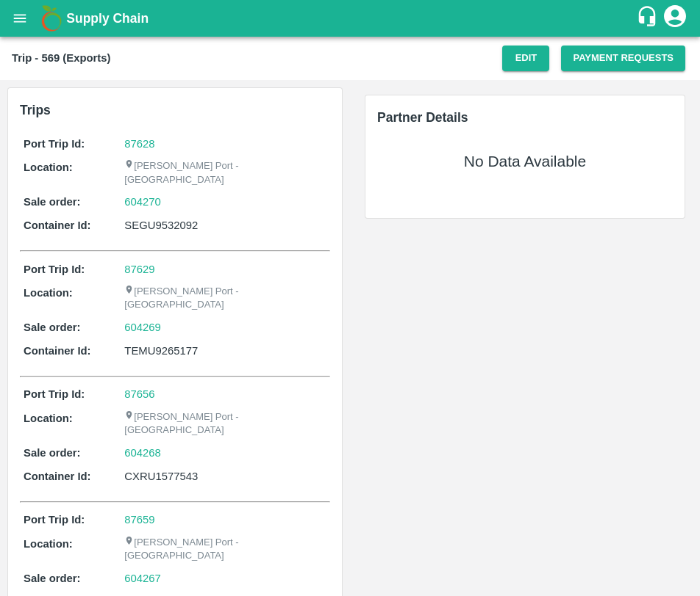  I want to click on b: Supply Chain, so click(107, 19).